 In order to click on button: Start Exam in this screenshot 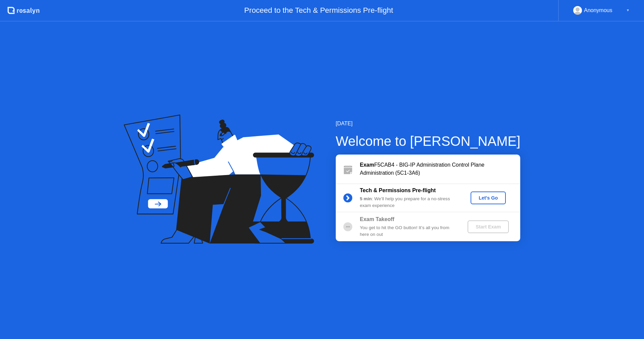, I will do `click(488, 226)`.